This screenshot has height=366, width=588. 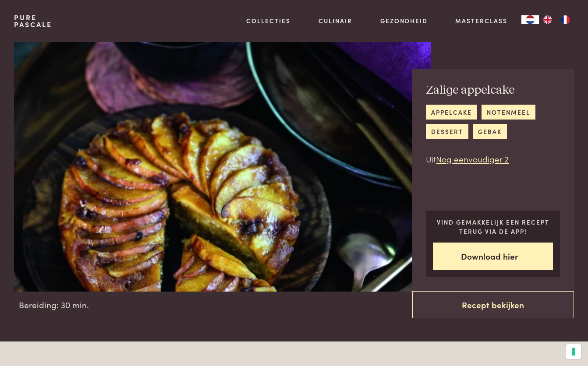 I want to click on a: Gezondheid, so click(x=404, y=21).